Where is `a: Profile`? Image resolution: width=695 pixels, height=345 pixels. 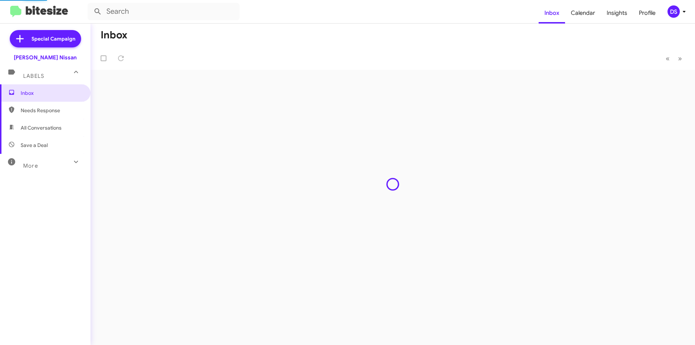
a: Profile is located at coordinates (647, 13).